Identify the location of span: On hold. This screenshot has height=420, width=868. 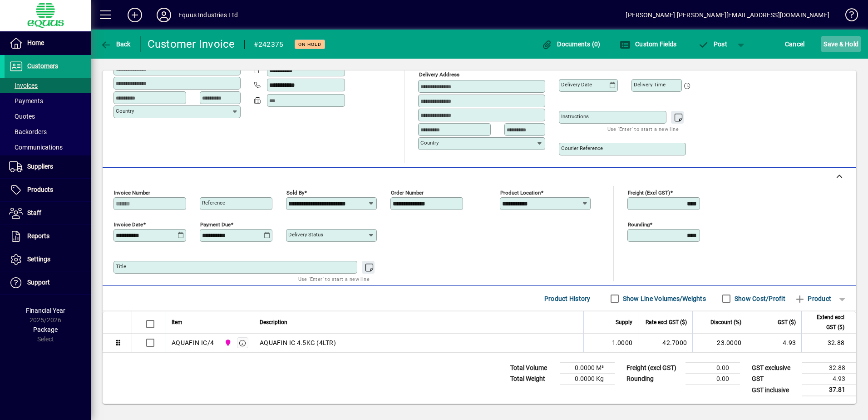
(310, 44).